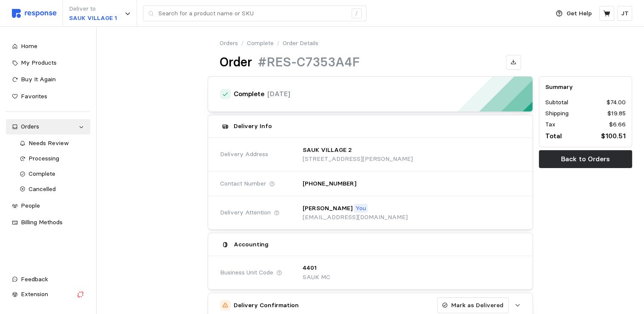 This screenshot has height=314, width=644. Describe the element at coordinates (34, 96) in the screenshot. I see `span: Favorites` at that location.